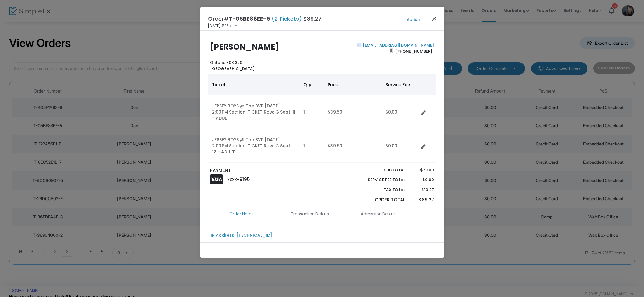  I want to click on span: T-05BE88EE-5, so click(250, 18).